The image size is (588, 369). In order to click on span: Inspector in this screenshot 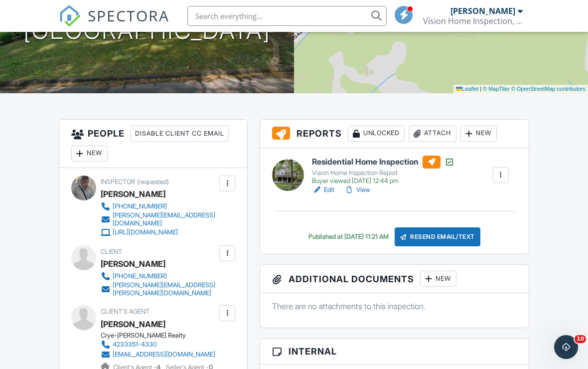, I will do `click(117, 181)`.